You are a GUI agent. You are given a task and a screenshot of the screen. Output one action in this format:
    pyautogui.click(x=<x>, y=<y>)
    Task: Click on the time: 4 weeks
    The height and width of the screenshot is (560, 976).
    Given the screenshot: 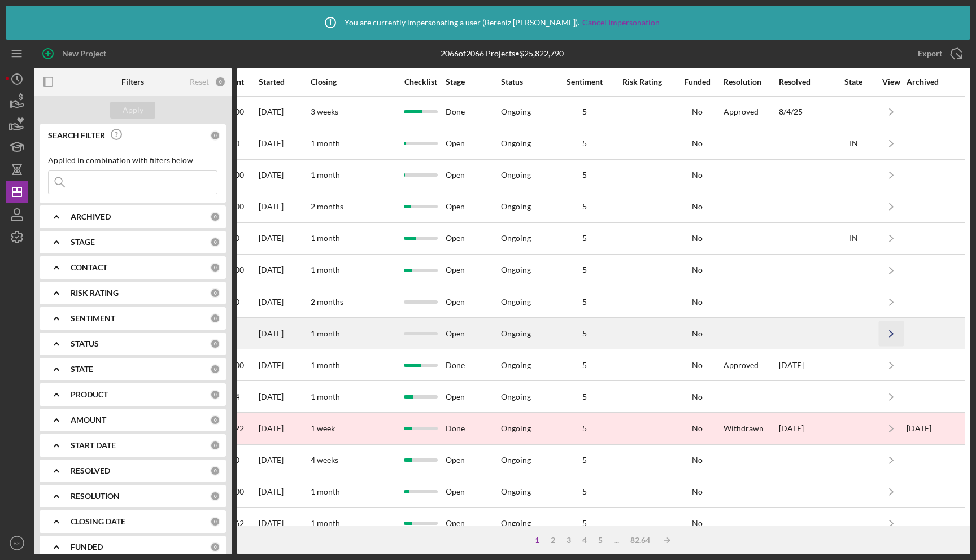 What is the action you would take?
    pyautogui.click(x=325, y=459)
    